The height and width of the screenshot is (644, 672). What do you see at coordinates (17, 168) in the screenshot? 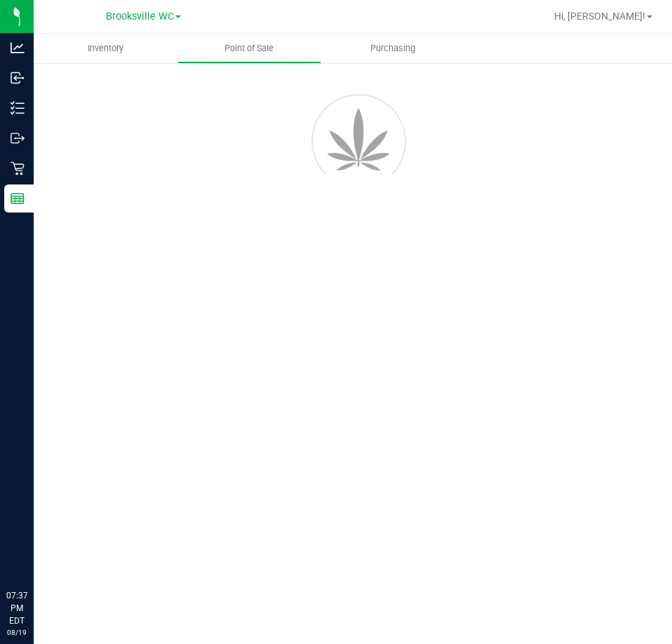
I see `inline-svg: Retail` at bounding box center [17, 168].